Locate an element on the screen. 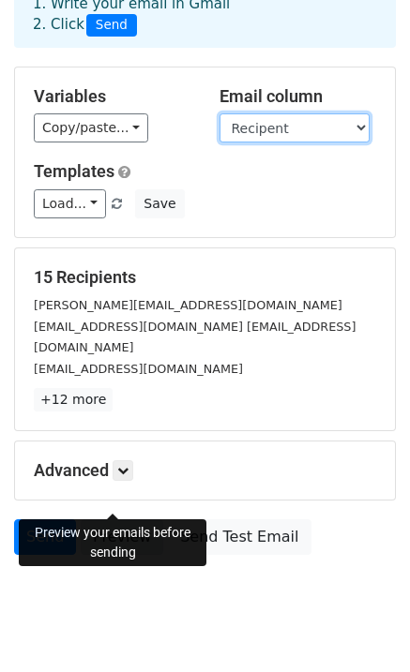 Image resolution: width=410 pixels, height=672 pixels. a: Send is located at coordinates (45, 537).